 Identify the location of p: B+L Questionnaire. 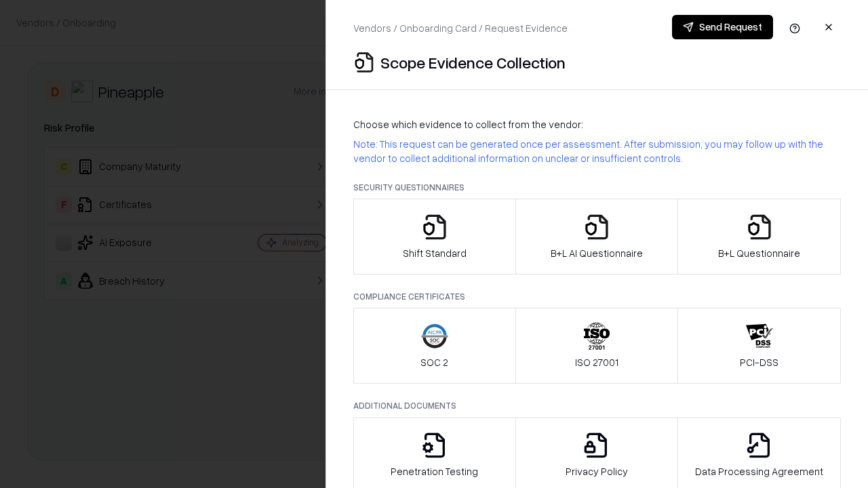
(758, 253).